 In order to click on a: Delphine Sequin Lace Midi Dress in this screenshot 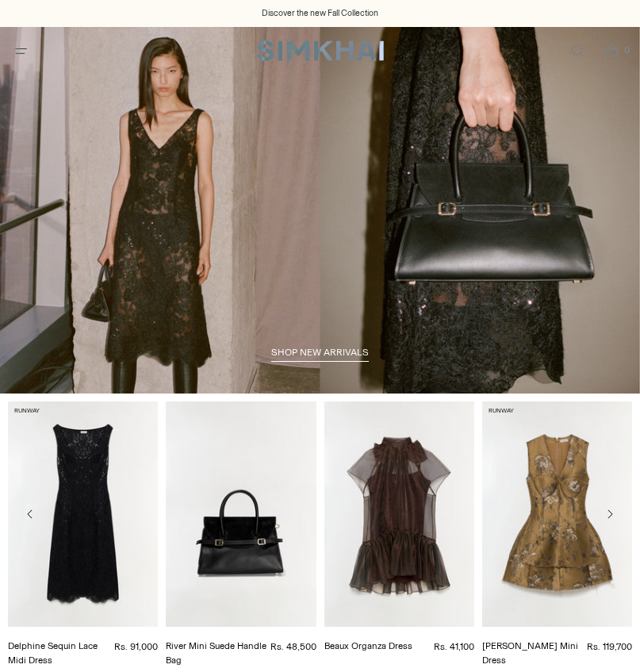, I will do `click(52, 653)`.